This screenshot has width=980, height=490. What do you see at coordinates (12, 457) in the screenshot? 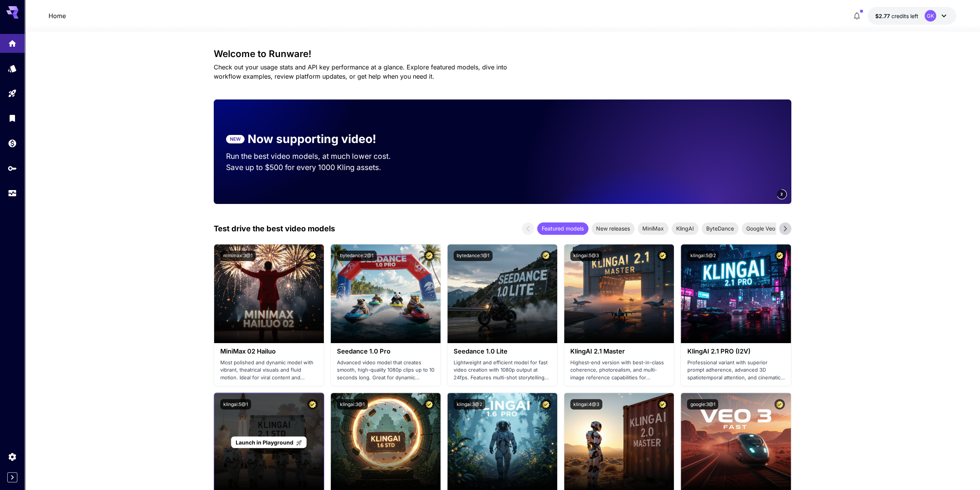
I see `div: Settings` at bounding box center [12, 457].